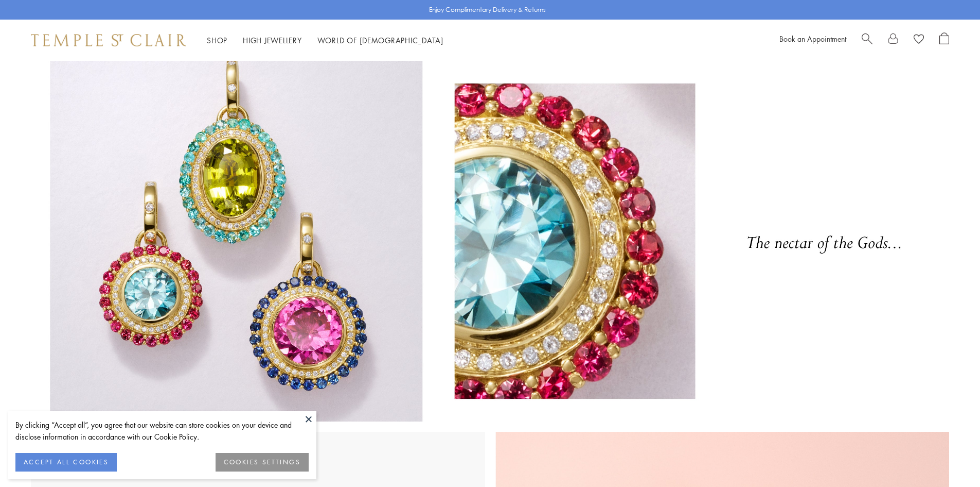  Describe the element at coordinates (272, 40) in the screenshot. I see `a: High JewelleryHigh Jewellery` at that location.